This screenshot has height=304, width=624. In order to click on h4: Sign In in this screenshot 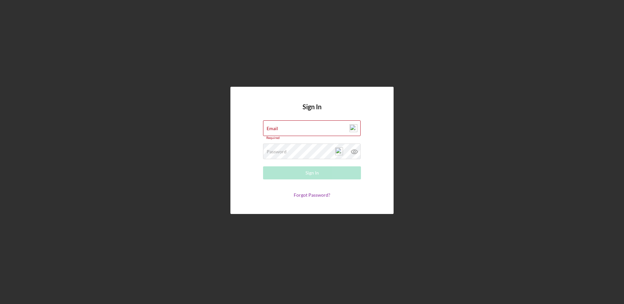, I will do `click(312, 112)`.